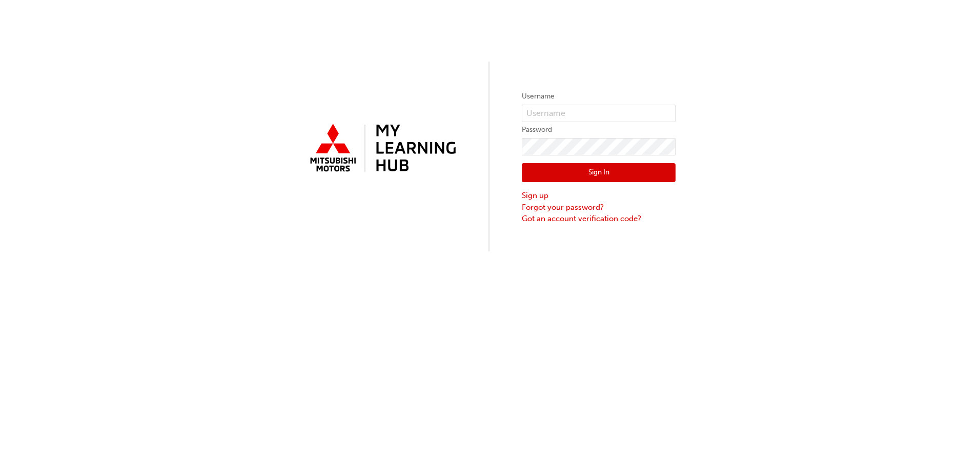 This screenshot has height=474, width=980. I want to click on a: Forgot your password?, so click(599, 207).